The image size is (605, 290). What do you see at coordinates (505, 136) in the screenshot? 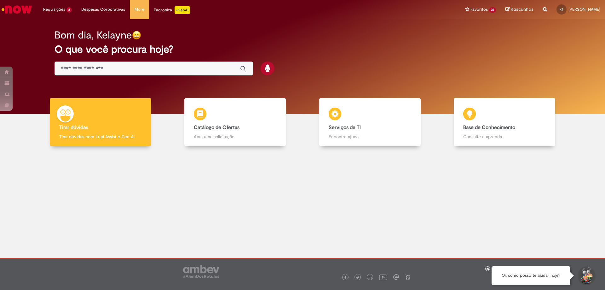
I see `p: Consulte e aprenda` at bounding box center [505, 136].